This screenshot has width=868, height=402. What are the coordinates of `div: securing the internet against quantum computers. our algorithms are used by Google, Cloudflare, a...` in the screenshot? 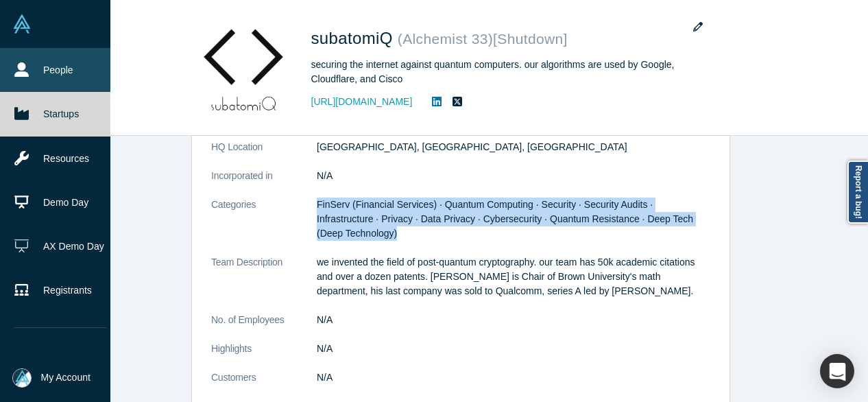 It's located at (504, 72).